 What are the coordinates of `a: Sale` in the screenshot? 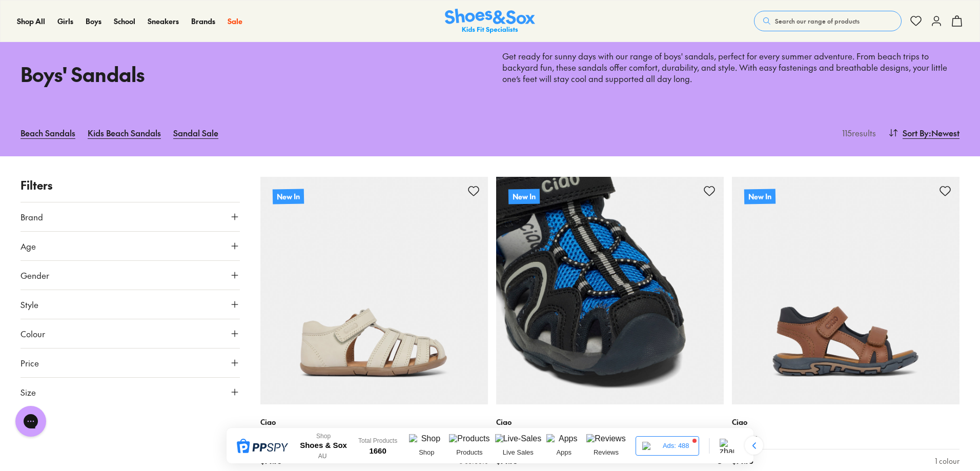 It's located at (235, 21).